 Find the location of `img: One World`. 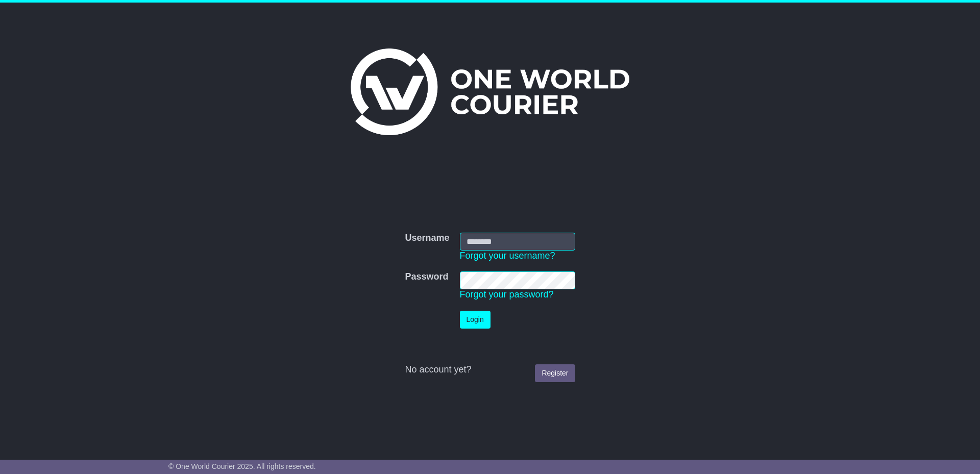

img: One World is located at coordinates (490, 92).